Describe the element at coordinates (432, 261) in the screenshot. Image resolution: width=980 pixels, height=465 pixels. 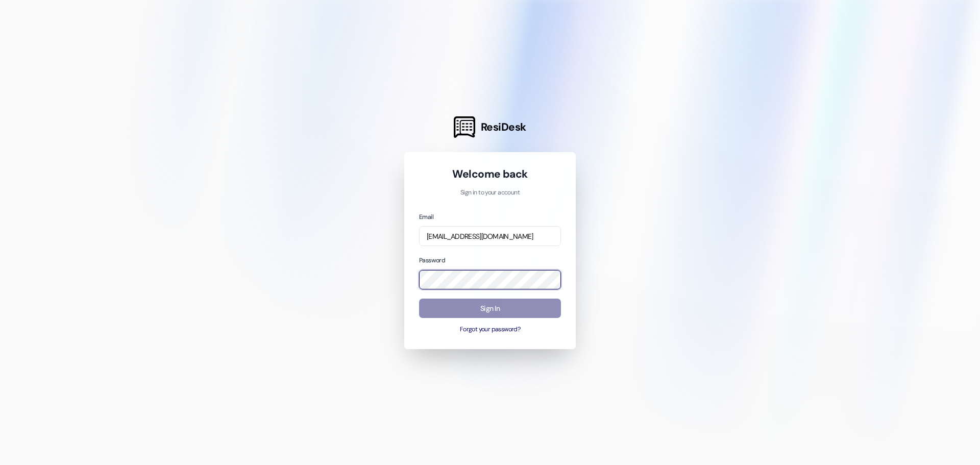
I see `label: Password` at that location.